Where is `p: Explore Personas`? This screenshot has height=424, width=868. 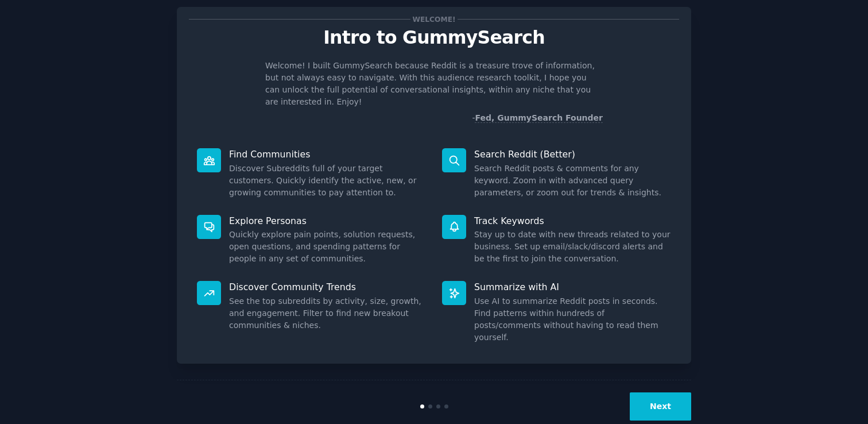 p: Explore Personas is located at coordinates (327, 220).